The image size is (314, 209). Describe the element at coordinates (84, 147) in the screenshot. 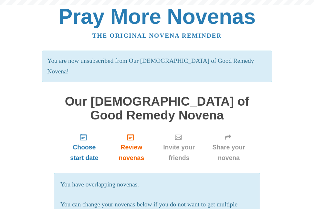

I see `a: Choose start date` at that location.